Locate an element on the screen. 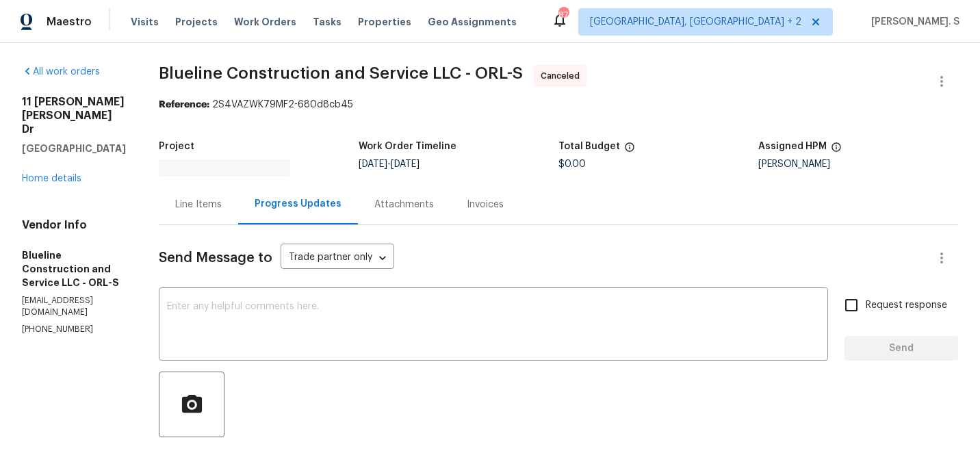  a: All work orders is located at coordinates (61, 72).